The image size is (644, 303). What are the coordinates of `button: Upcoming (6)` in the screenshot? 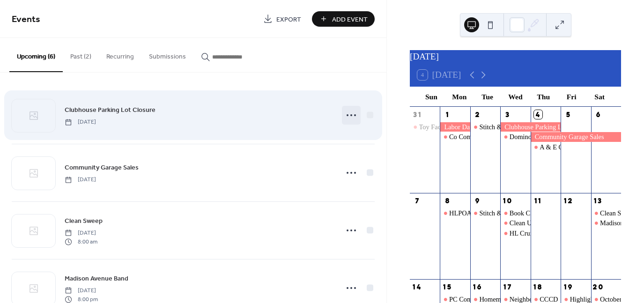 It's located at (36, 55).